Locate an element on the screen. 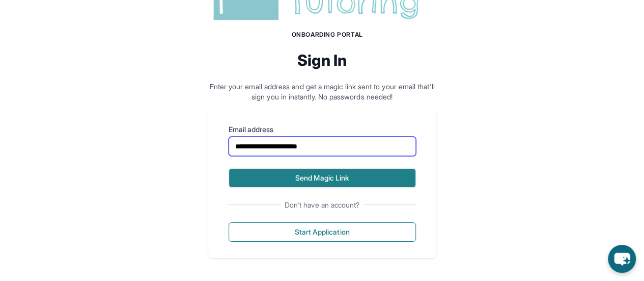  a: Start Application is located at coordinates (323, 232).